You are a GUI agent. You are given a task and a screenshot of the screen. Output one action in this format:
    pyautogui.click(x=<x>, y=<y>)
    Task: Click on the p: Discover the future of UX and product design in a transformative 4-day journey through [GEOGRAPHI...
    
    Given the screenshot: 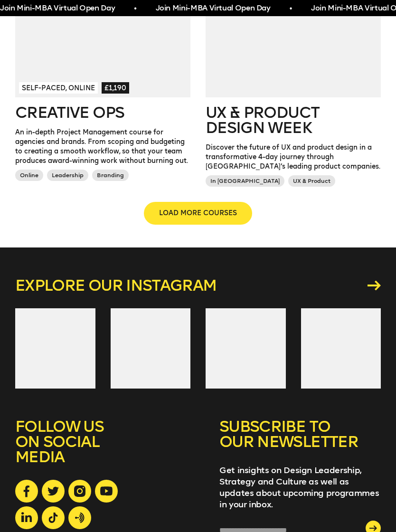 What is the action you would take?
    pyautogui.click(x=293, y=157)
    